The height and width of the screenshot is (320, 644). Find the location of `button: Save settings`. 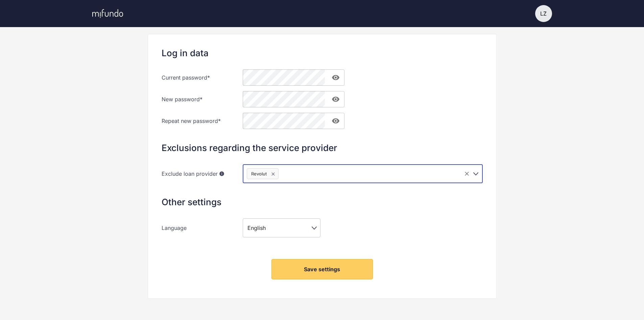

button: Save settings is located at coordinates (322, 269).